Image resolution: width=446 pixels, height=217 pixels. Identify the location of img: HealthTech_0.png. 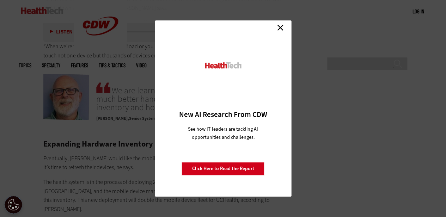
(223, 65).